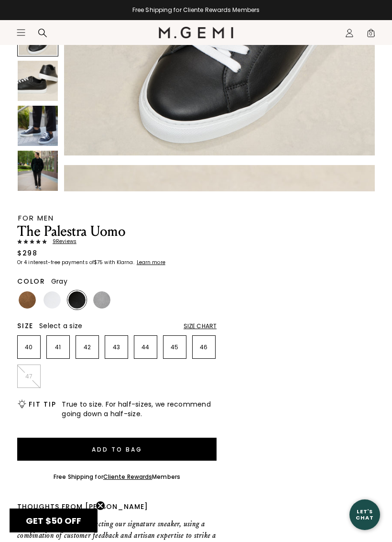  I want to click on klarna-placement-style-amount: $75, so click(98, 262).